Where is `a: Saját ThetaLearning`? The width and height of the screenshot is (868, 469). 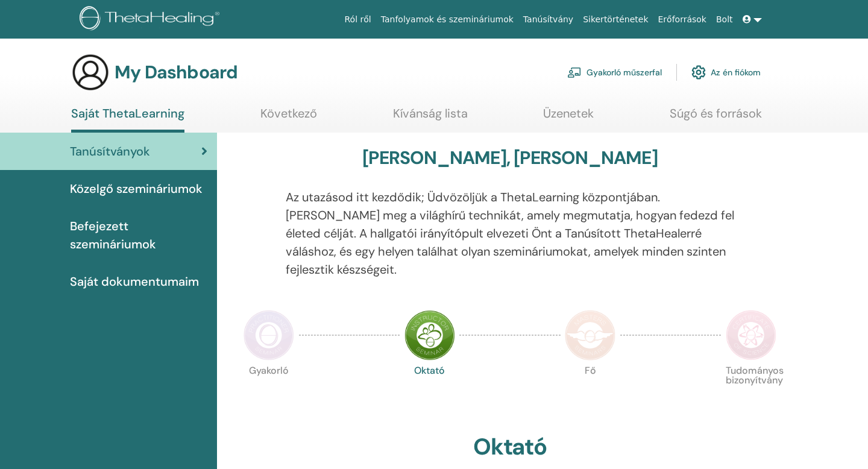 a: Saját ThetaLearning is located at coordinates (128, 119).